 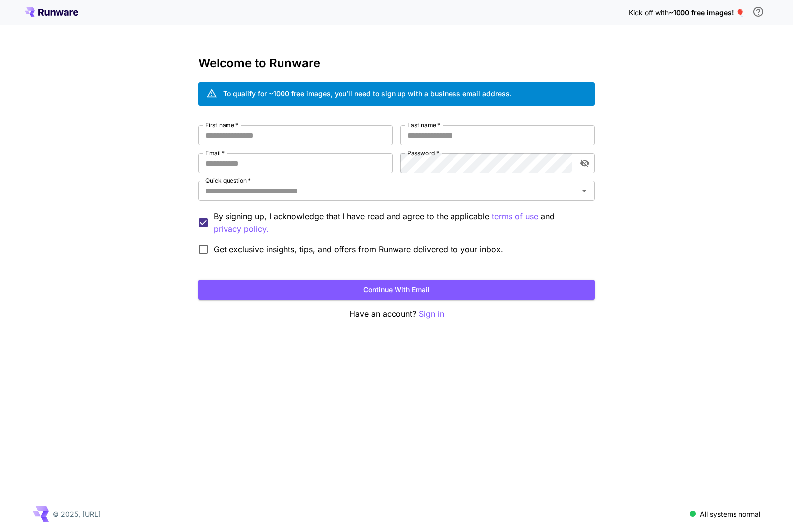 What do you see at coordinates (241, 229) in the screenshot?
I see `p: privacy policy.` at bounding box center [241, 229].